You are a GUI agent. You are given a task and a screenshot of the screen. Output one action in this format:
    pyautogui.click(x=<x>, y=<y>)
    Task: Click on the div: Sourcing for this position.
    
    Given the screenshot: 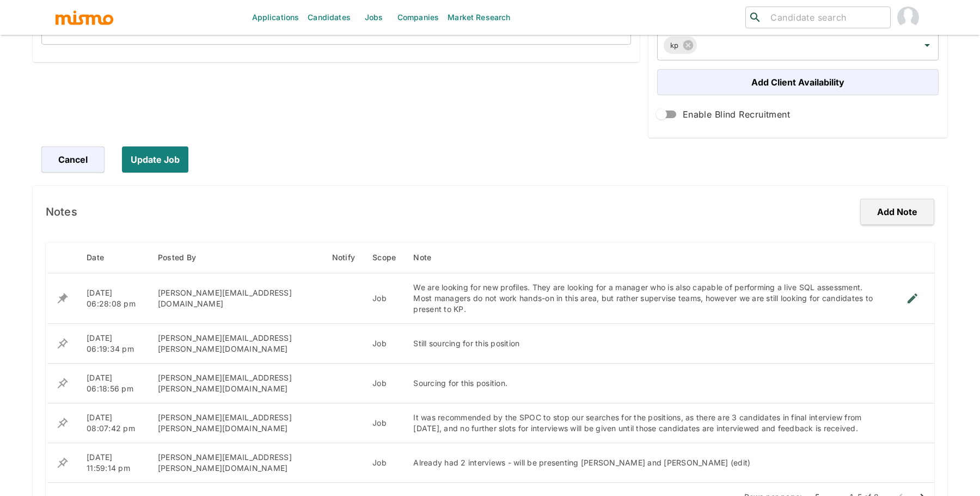 What is the action you would take?
    pyautogui.click(x=647, y=383)
    